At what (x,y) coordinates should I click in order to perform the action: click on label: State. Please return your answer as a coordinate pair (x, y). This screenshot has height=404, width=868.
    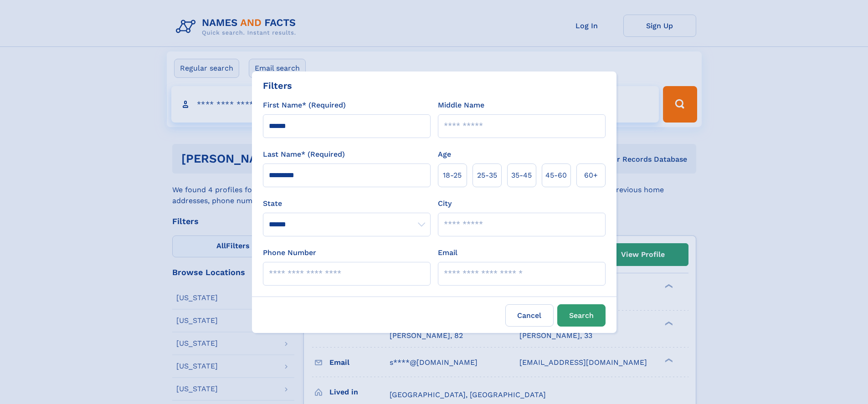
    Looking at the image, I should click on (346, 204).